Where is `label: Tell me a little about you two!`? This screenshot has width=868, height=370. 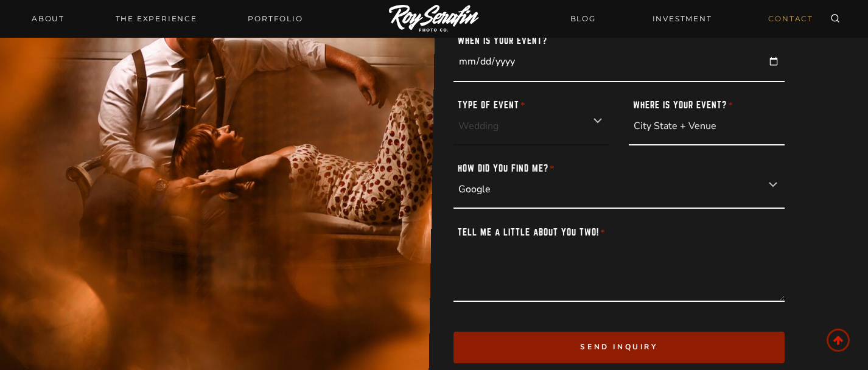
label: Tell me a little about you two! is located at coordinates (532, 231).